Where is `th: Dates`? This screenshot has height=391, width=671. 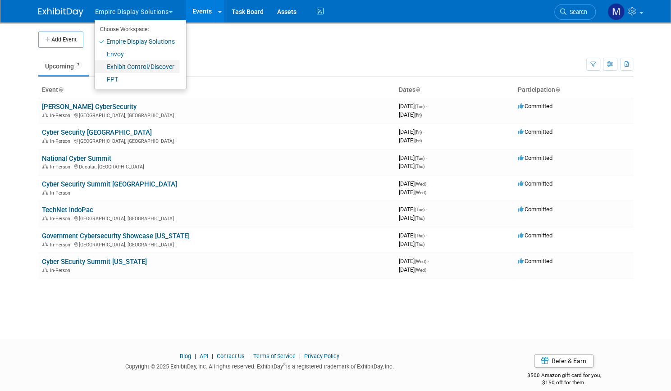 th: Dates is located at coordinates (454, 90).